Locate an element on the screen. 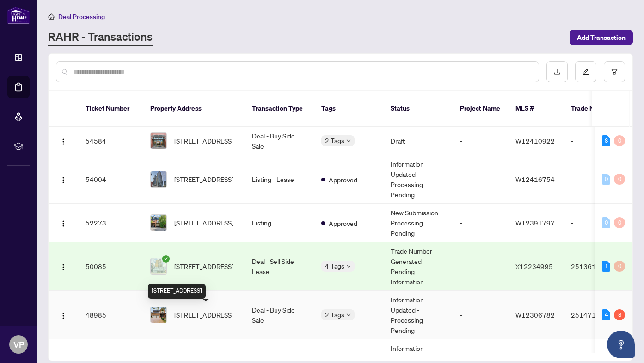  button: Add Transaction is located at coordinates (601, 37).